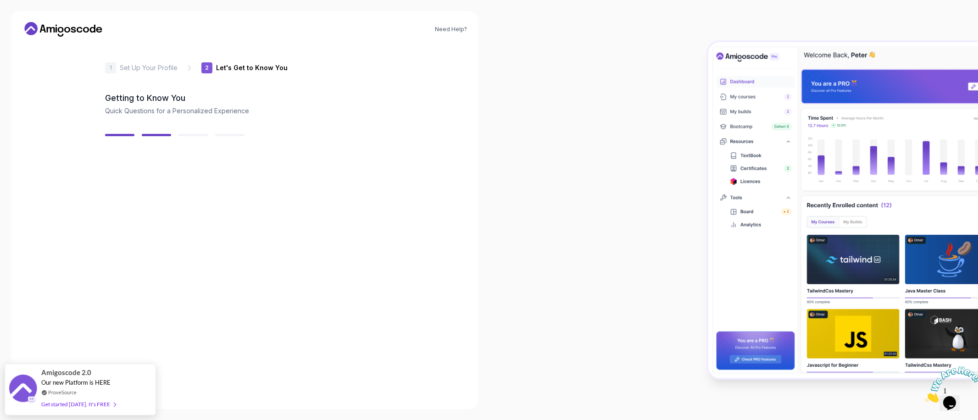 The image size is (978, 420). I want to click on p: Quick Questions for a Personalized Experience, so click(244, 111).